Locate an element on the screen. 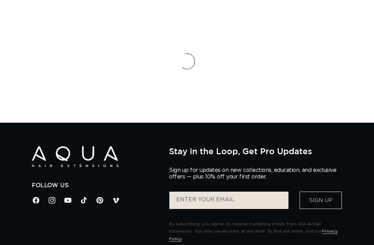 The height and width of the screenshot is (245, 374). img: Aqua Hair Extensions is located at coordinates (75, 156).